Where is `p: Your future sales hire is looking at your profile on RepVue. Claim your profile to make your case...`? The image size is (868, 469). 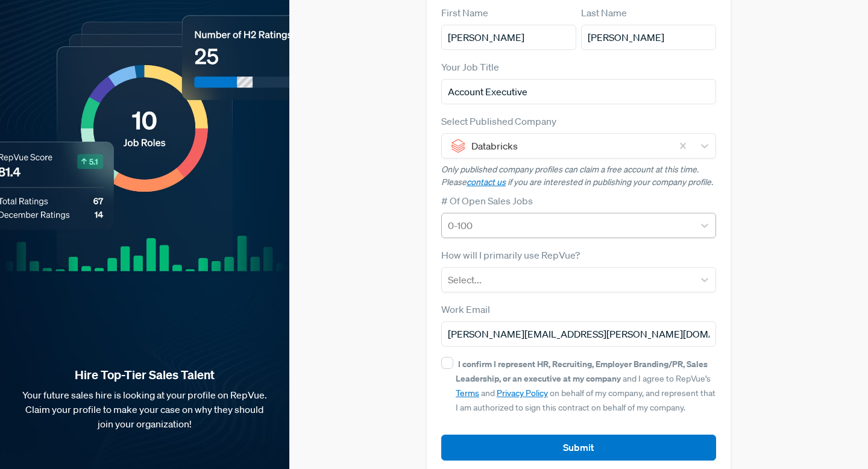 p: Your future sales hire is looking at your profile on RepVue. Claim your profile to make your case... is located at coordinates (144, 409).